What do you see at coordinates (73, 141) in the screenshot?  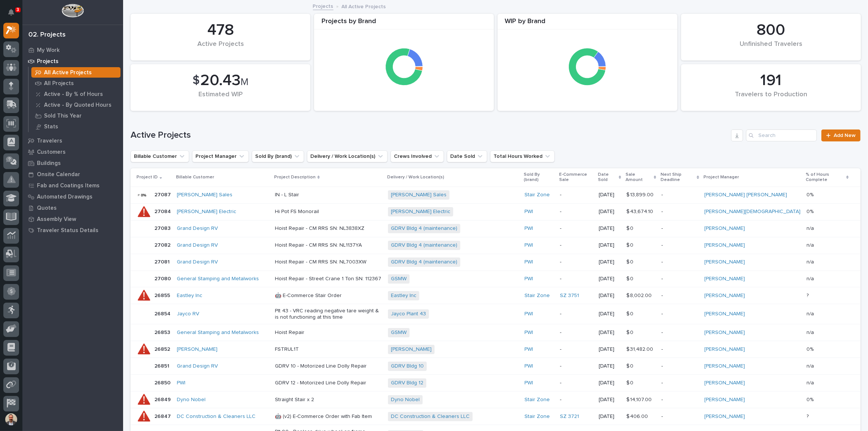 I see `a: Travelers` at bounding box center [73, 141].